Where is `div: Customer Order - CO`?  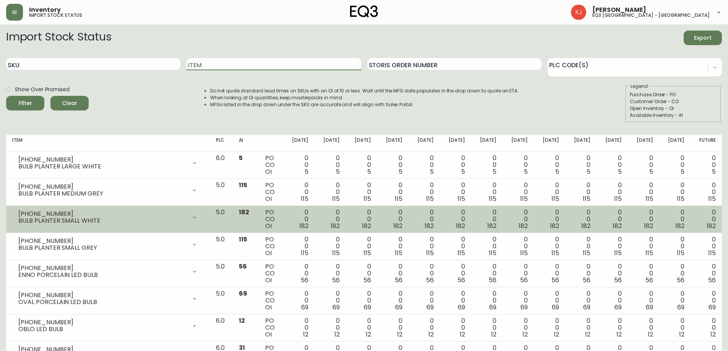 div: Customer Order - CO is located at coordinates (674, 102).